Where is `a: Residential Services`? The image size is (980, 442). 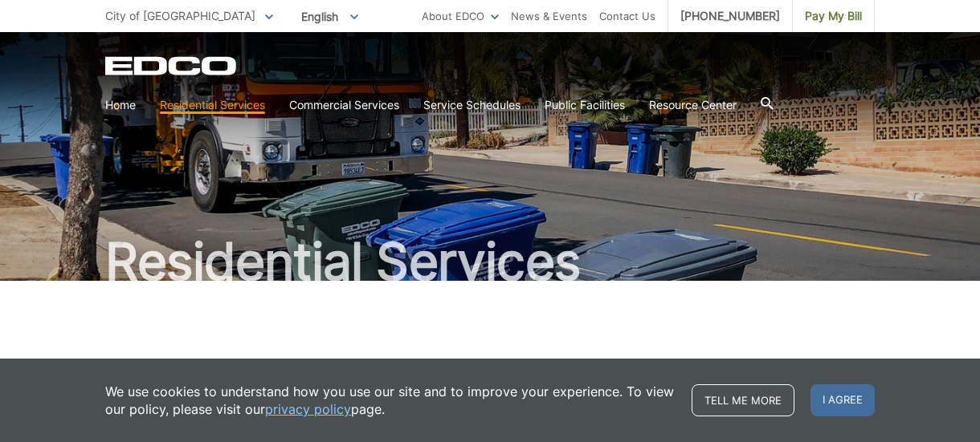 a: Residential Services is located at coordinates (212, 105).